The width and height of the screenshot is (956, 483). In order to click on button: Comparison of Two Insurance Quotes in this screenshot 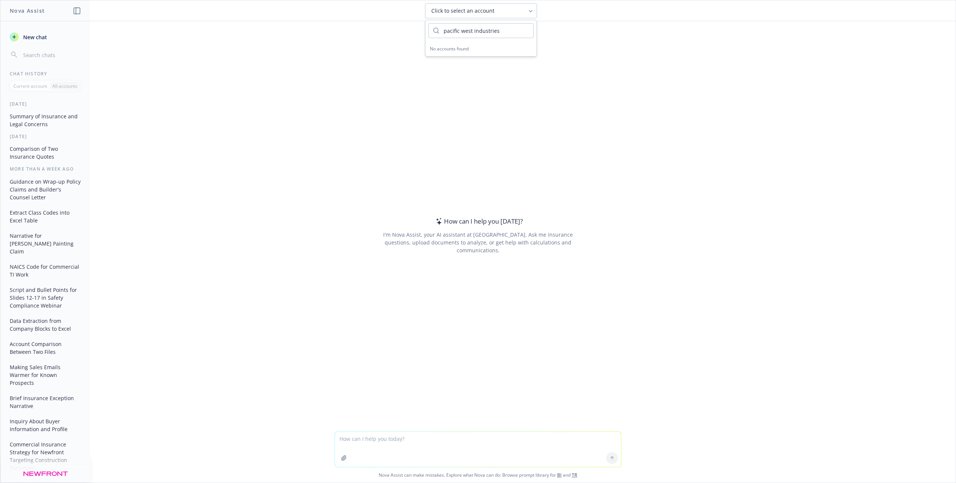, I will do `click(45, 153)`.